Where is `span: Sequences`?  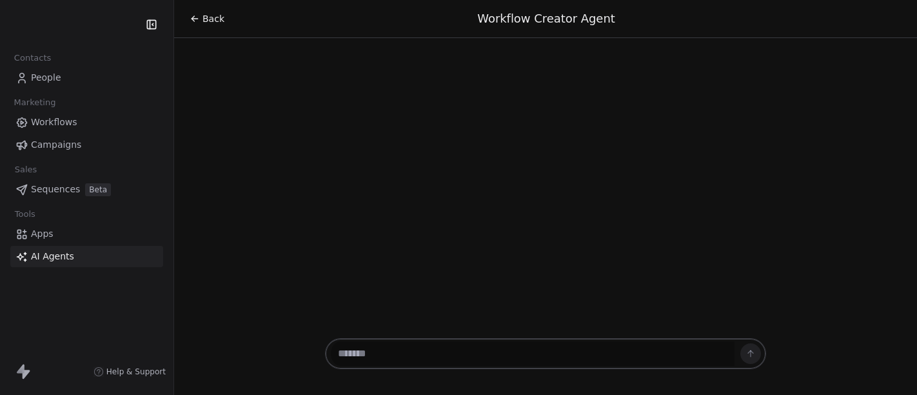
span: Sequences is located at coordinates (55, 189).